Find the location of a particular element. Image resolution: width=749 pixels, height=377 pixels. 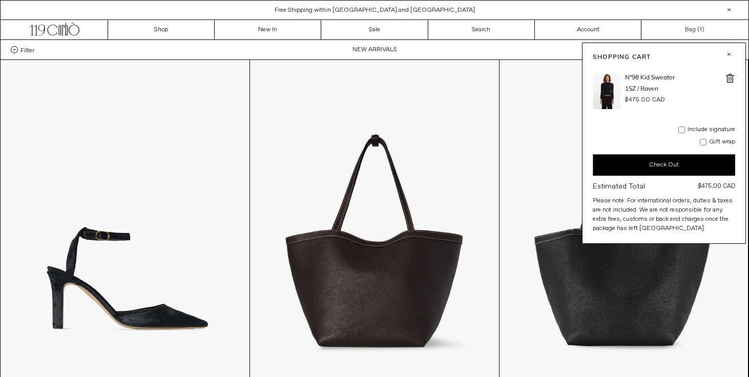

span: 1 is located at coordinates (701, 30).